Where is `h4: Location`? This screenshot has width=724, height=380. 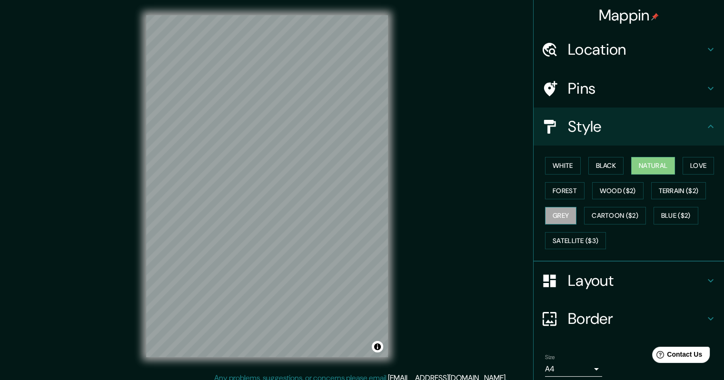
h4: Location is located at coordinates (636, 49).